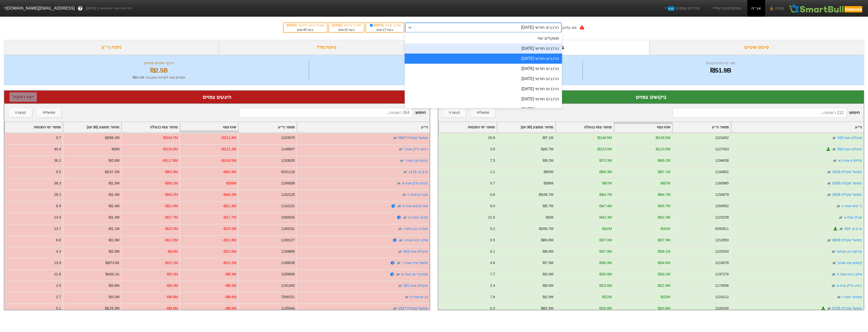 This screenshot has height=332, width=868. I want to click on div: ₪67M, so click(665, 183).